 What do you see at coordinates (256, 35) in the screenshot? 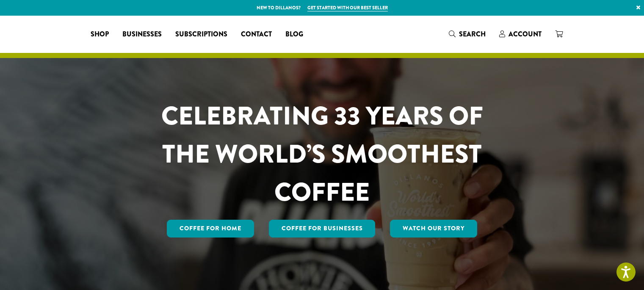
I see `span: Contact` at bounding box center [256, 35].